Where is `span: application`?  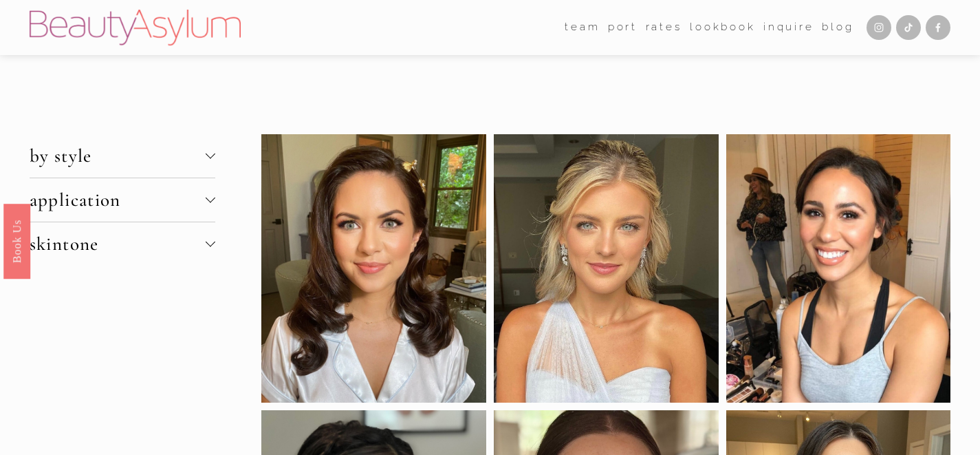 span: application is located at coordinates (118, 199).